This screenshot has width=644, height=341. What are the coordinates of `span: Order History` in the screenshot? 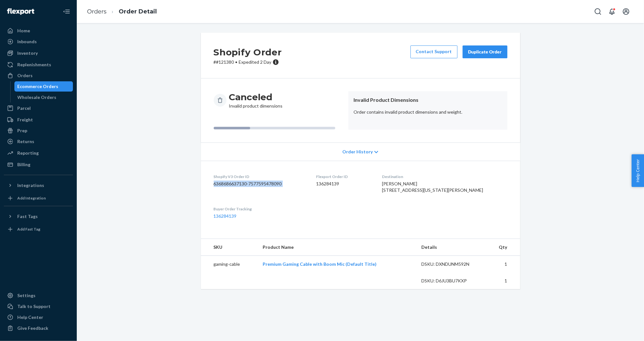 It's located at (357, 152).